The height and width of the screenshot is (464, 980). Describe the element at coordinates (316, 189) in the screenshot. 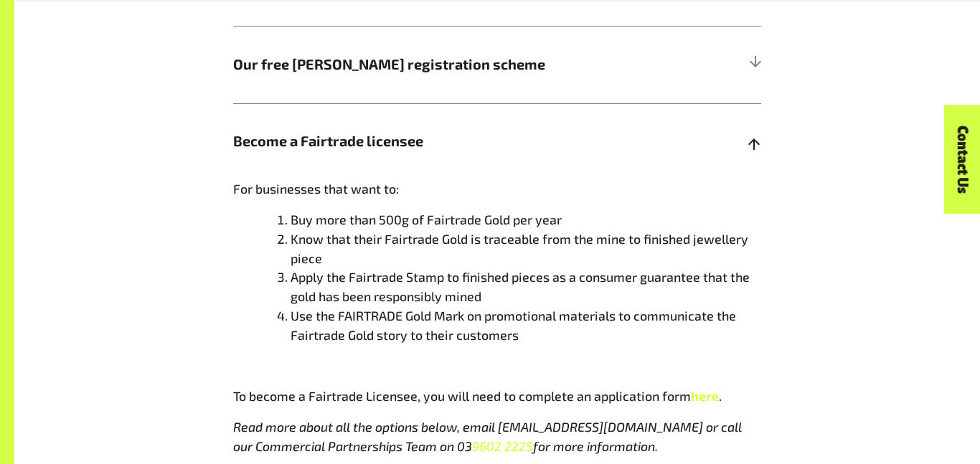

I see `span: For businesses that want to:` at that location.